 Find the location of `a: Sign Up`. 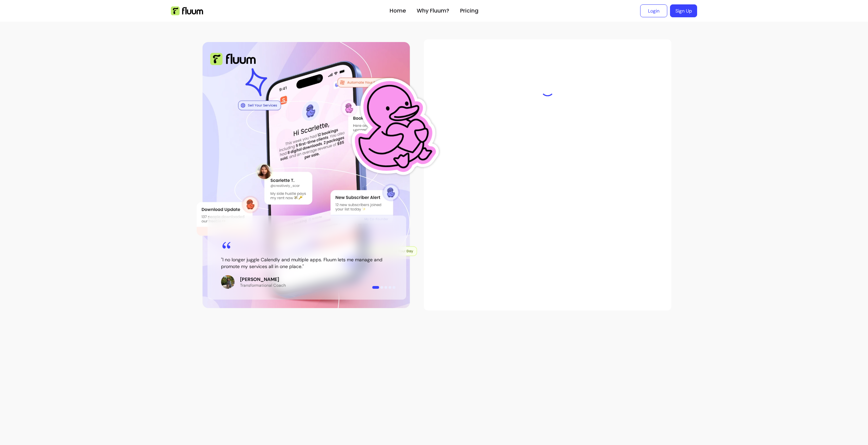

a: Sign Up is located at coordinates (684, 11).